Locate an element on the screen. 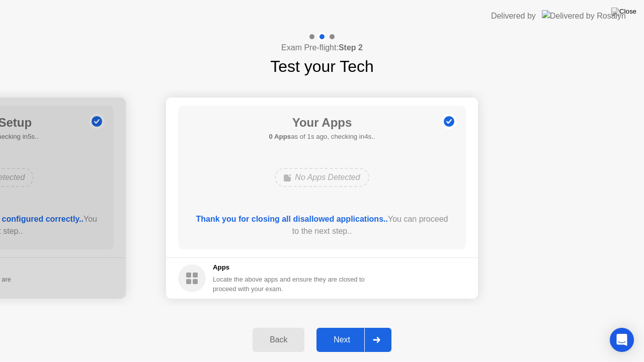 The height and width of the screenshot is (362, 644). div: Next is located at coordinates (342, 340).